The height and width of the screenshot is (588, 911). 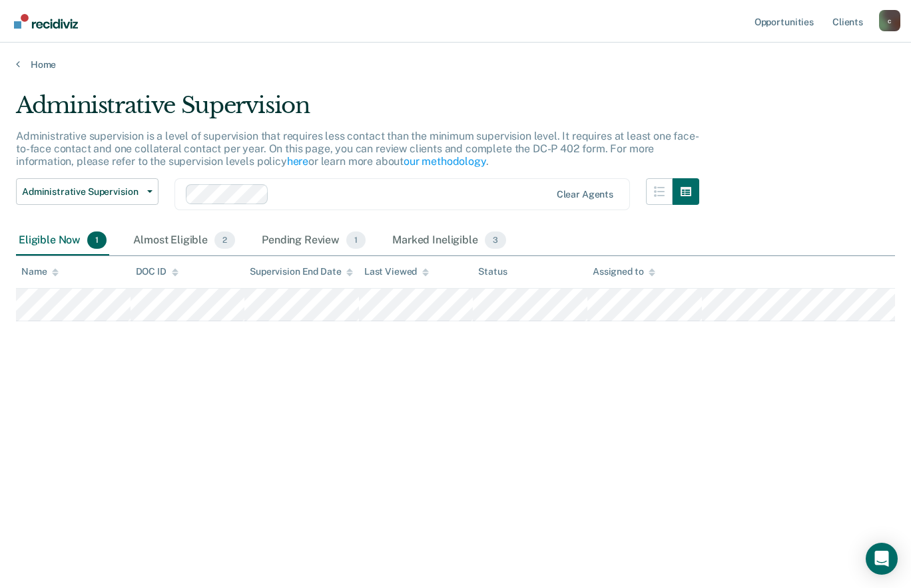 I want to click on div: Open Intercom Messenger, so click(x=882, y=559).